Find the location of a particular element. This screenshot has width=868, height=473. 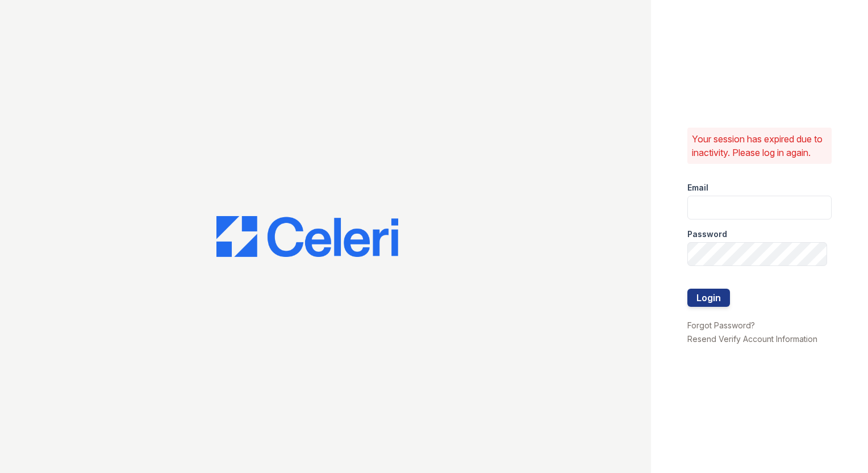

a: Forgot Password? is located at coordinates (721, 325).